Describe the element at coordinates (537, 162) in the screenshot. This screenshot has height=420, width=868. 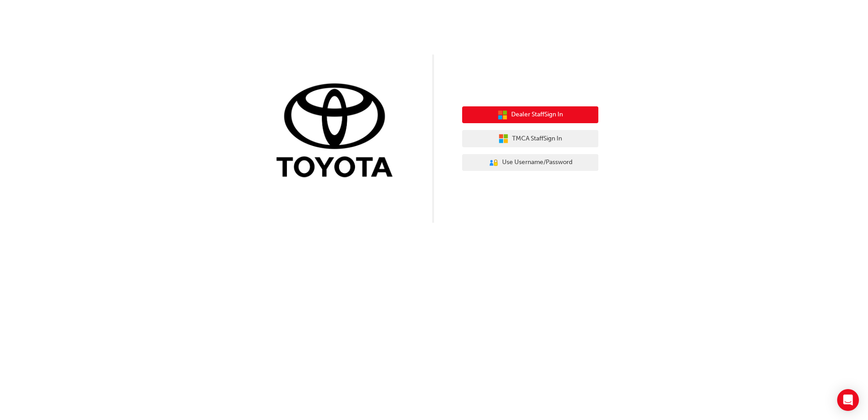
I see `span: Use Username/Password` at that location.